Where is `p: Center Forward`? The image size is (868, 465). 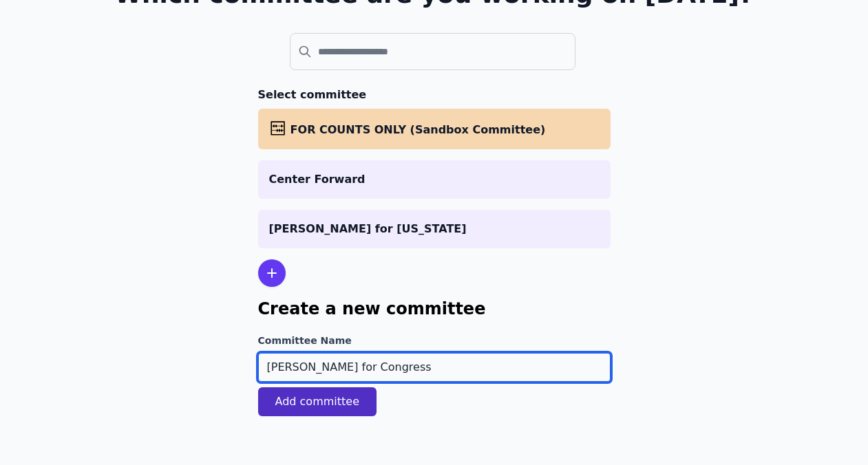
p: Center Forward is located at coordinates (434, 180).